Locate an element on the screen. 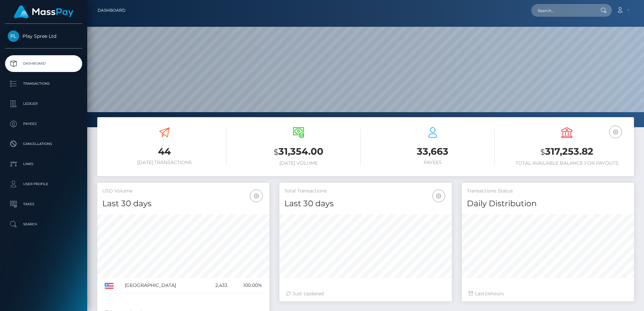 The width and height of the screenshot is (644, 311). h6: Total Available Balance for Payouts is located at coordinates (567, 163).